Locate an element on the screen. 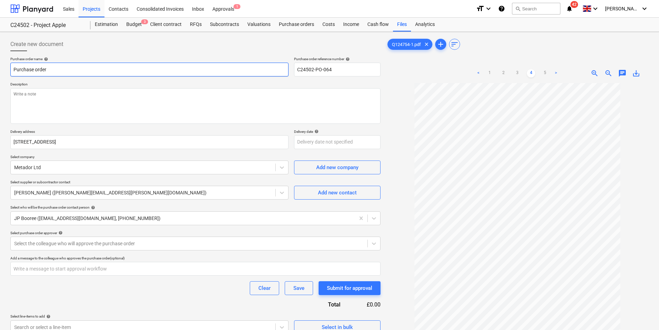 Image resolution: width=659 pixels, height=330 pixels. div: Clear is located at coordinates (264, 288).